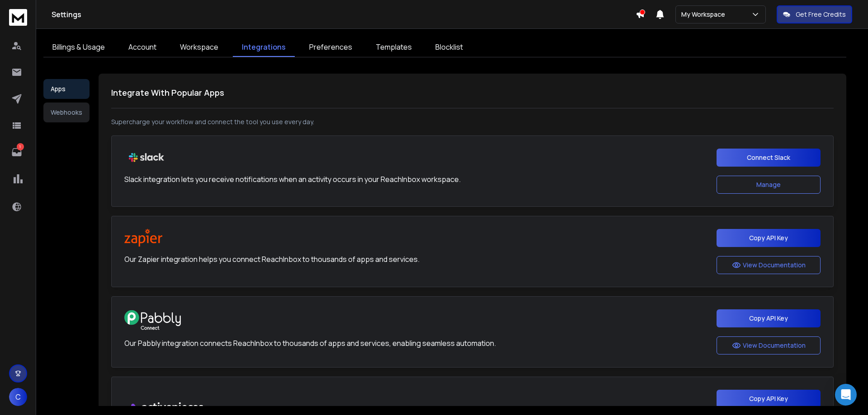  I want to click on button: Webhooks, so click(67, 113).